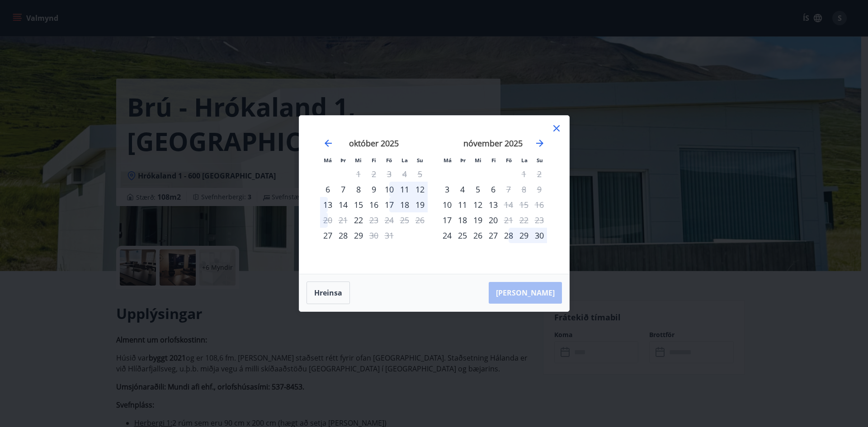  Describe the element at coordinates (420, 220) in the screenshot. I see `td: Not available. sunnudagur, 26. október 2025` at that location.